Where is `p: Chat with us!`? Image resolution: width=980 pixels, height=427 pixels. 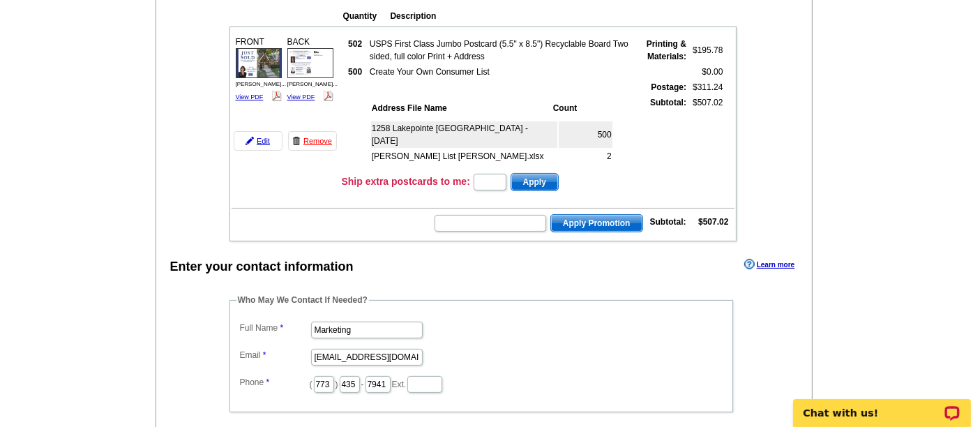
p: Chat with us! is located at coordinates (89, 30).